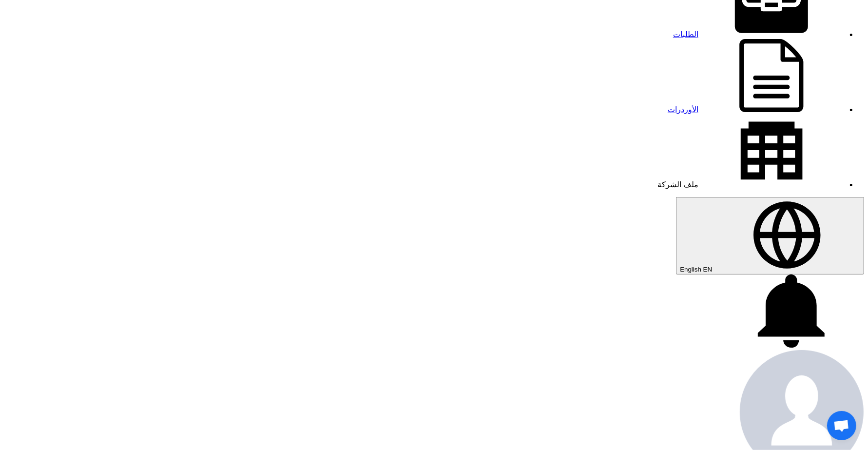  Describe the element at coordinates (691, 269) in the screenshot. I see `span: English` at that location.